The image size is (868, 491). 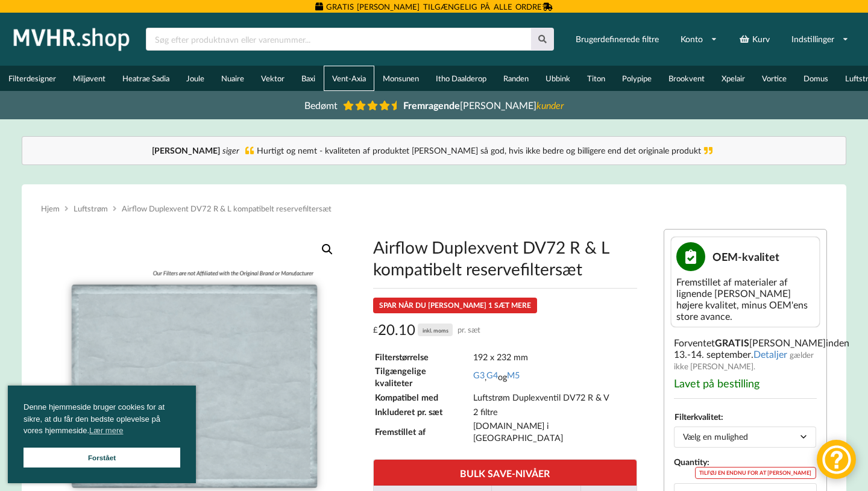 What do you see at coordinates (550, 105) in the screenshot?
I see `font: kunder` at bounding box center [550, 105].